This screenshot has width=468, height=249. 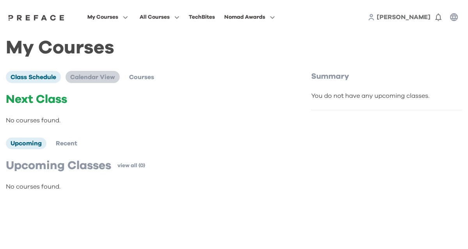 What do you see at coordinates (141, 77) in the screenshot?
I see `span: Courses` at bounding box center [141, 77].